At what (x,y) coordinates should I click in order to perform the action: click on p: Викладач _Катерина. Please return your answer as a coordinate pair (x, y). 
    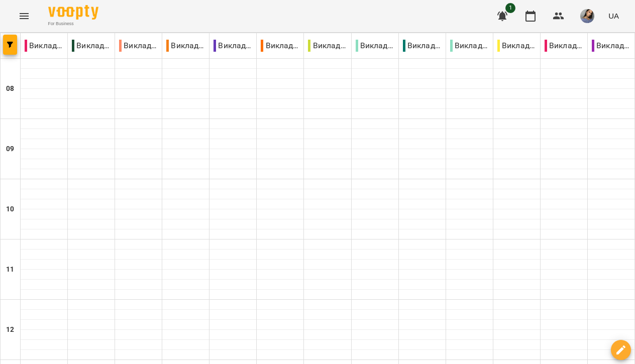
    Looking at the image, I should click on (91, 45).